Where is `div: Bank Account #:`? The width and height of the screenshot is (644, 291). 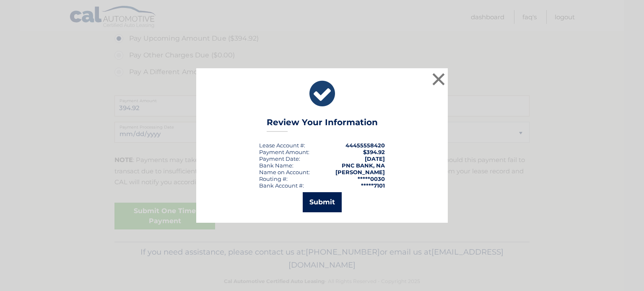 div: Bank Account #: is located at coordinates (281, 185).